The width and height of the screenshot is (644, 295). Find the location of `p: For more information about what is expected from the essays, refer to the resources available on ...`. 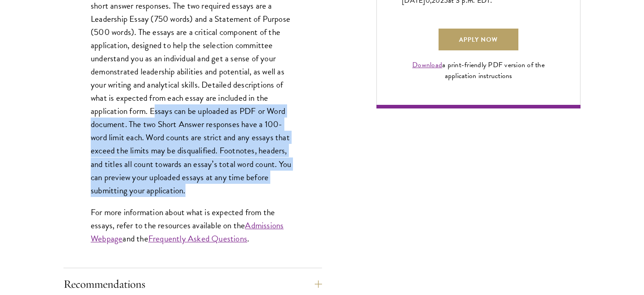

p: For more information about what is expected from the essays, refer to the resources available on ... is located at coordinates (193, 225).